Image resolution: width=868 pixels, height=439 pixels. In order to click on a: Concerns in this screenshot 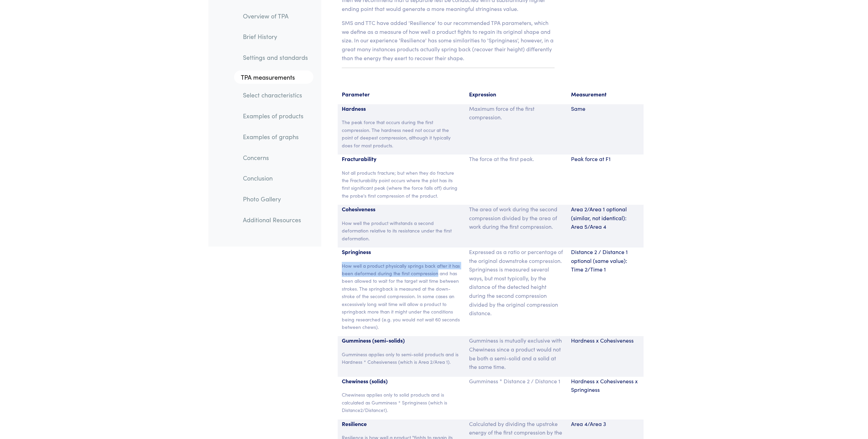, I will do `click(275, 158)`.